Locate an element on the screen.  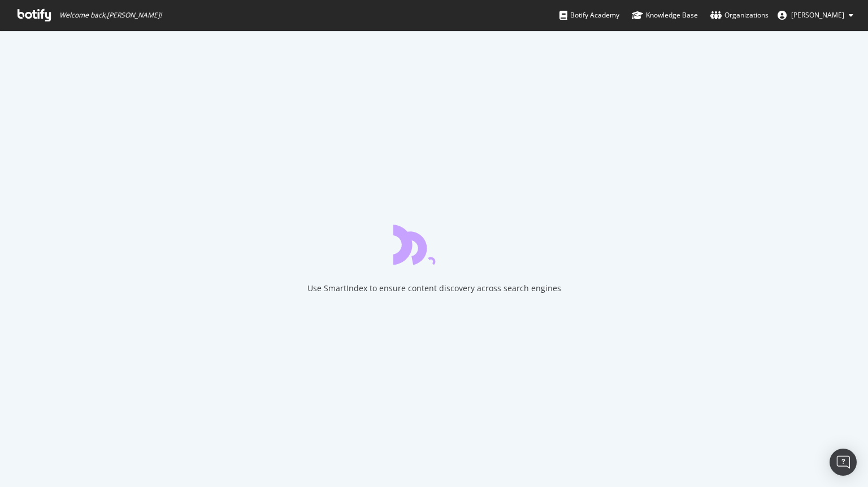
span: Alex Keene is located at coordinates (817, 15).